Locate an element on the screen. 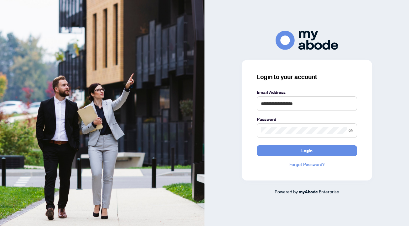 The image size is (409, 226). label: Email Address is located at coordinates (307, 92).